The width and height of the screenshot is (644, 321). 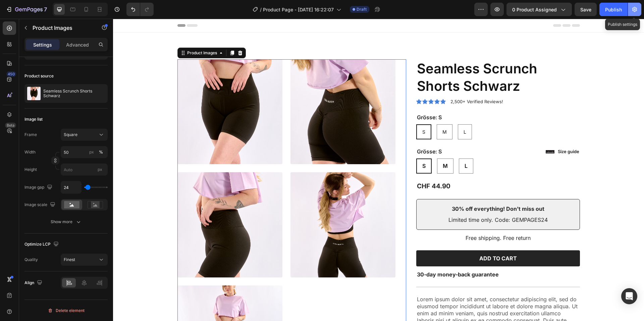 I want to click on button: Save, so click(x=585, y=9).